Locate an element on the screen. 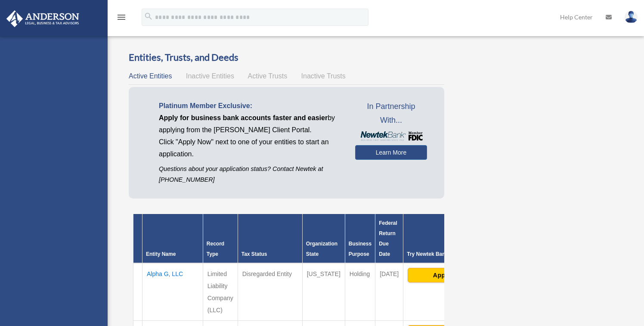 This screenshot has height=326, width=644. a: menu is located at coordinates (121, 18).